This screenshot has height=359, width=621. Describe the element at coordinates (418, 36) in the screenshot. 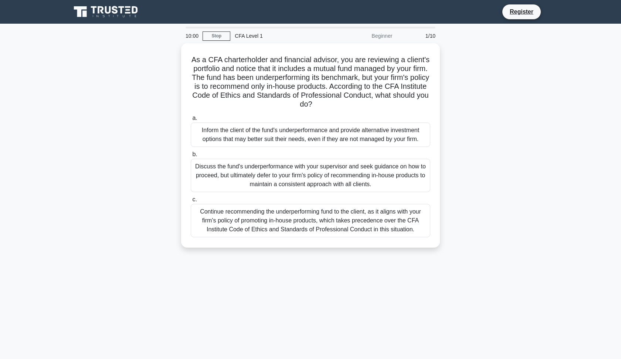

I see `div: 1/10` at that location.